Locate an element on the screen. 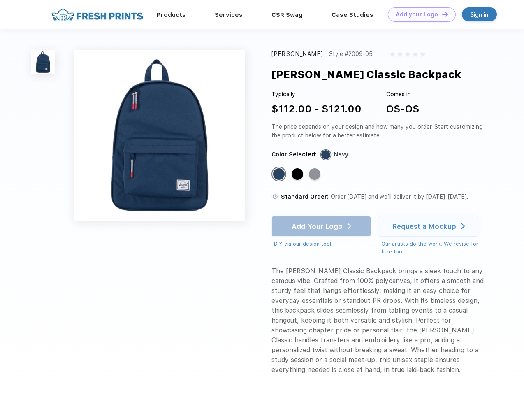  div: Add your Logo is located at coordinates (416, 14).